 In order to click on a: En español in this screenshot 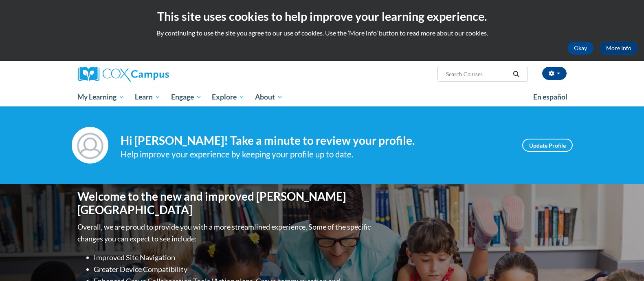, I will do `click(550, 97)`.